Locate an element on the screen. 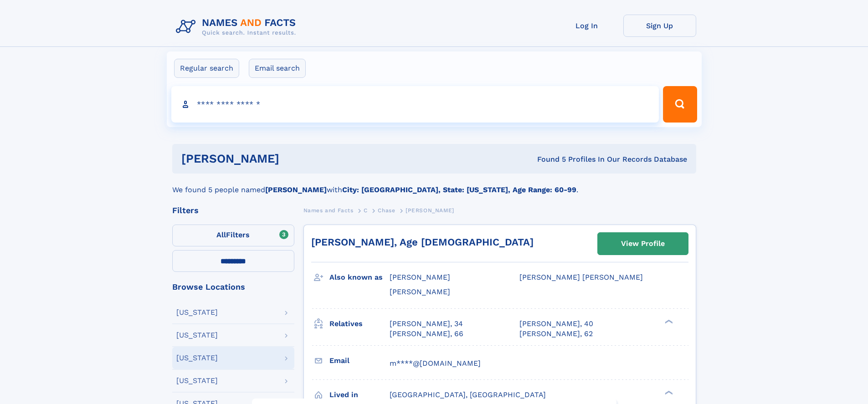  div: Filters is located at coordinates (233, 211).